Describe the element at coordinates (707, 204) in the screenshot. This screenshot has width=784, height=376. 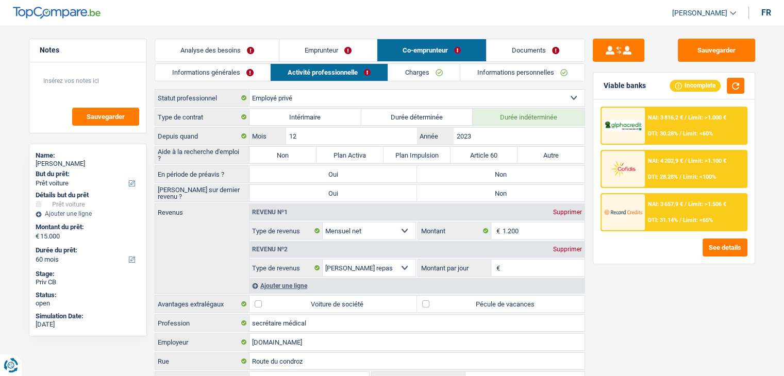
I see `span: Limit: >1.506 €` at that location.